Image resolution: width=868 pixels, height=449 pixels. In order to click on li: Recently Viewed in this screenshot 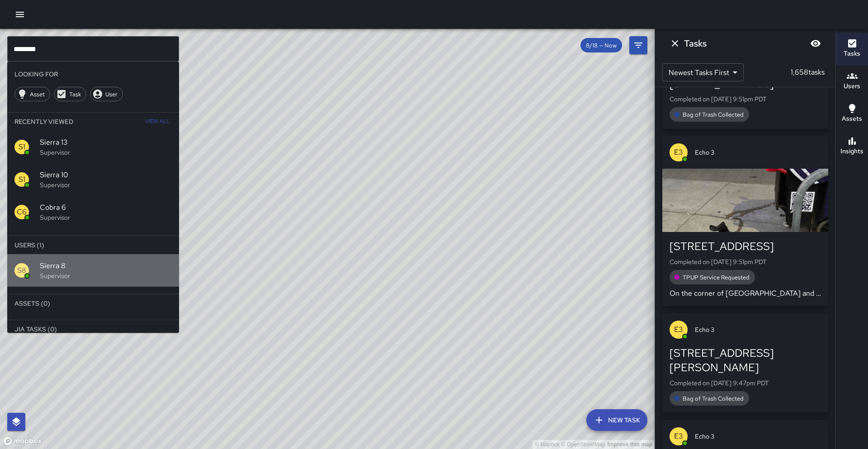, I will do `click(93, 121)`.